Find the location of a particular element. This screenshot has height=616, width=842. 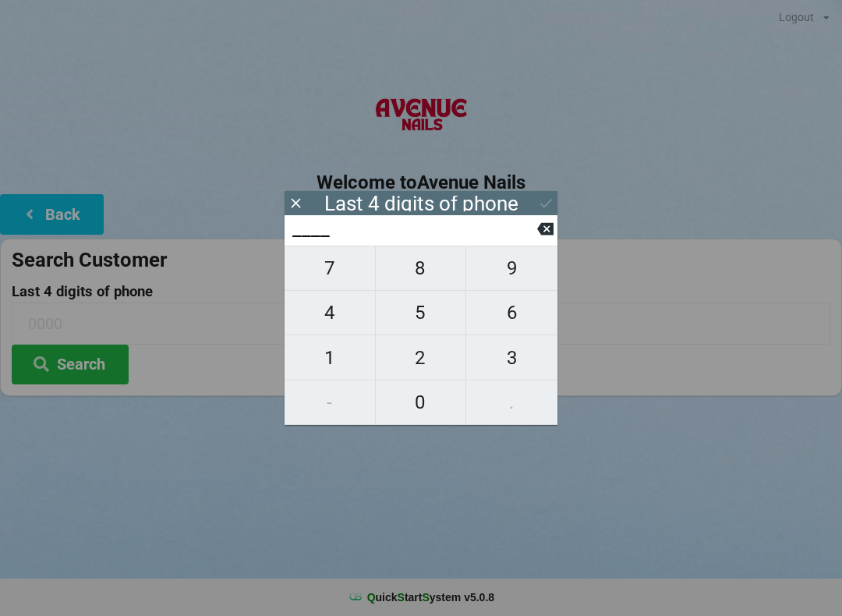

span: 0 is located at coordinates (421, 402).